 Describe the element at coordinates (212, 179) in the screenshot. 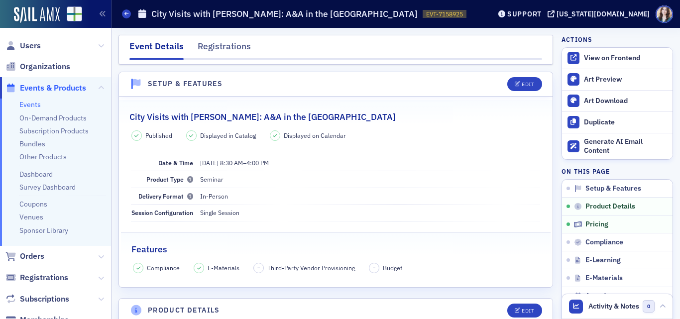

I see `span: Seminar` at that location.